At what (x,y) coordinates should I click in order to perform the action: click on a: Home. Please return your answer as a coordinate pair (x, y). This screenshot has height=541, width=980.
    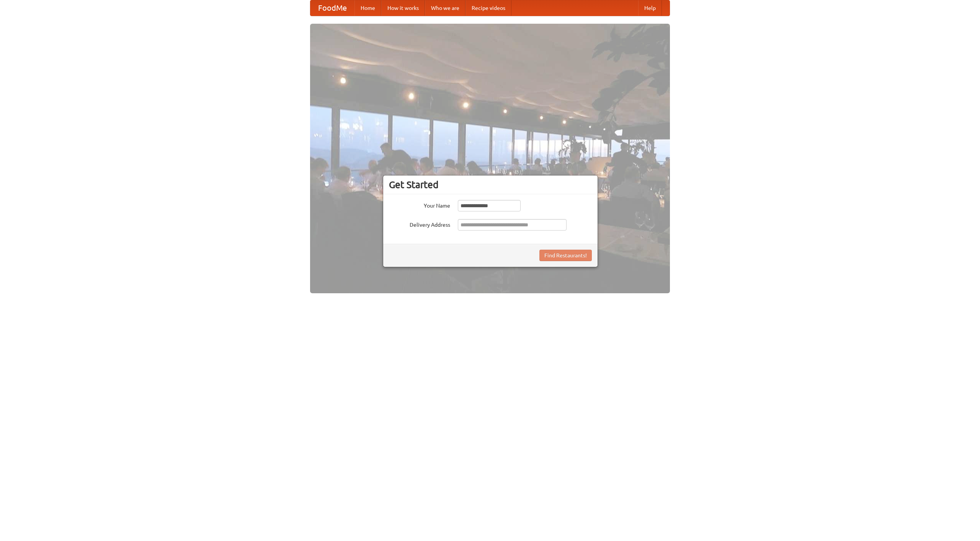
    Looking at the image, I should click on (368, 8).